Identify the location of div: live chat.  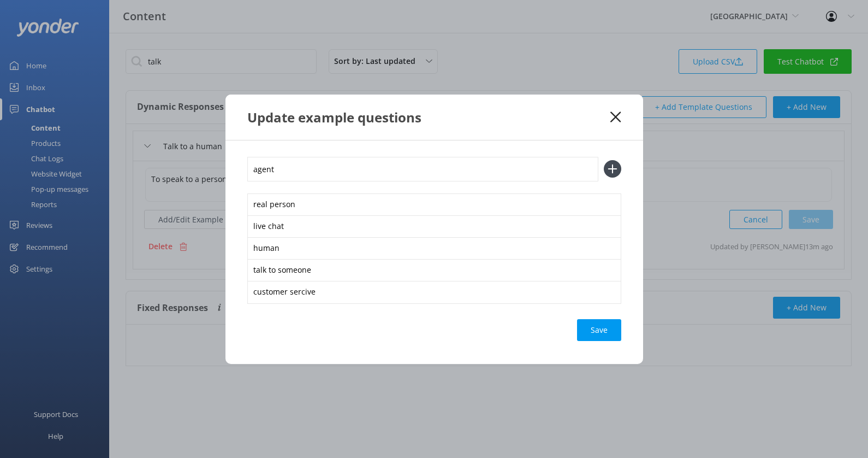
(434, 227).